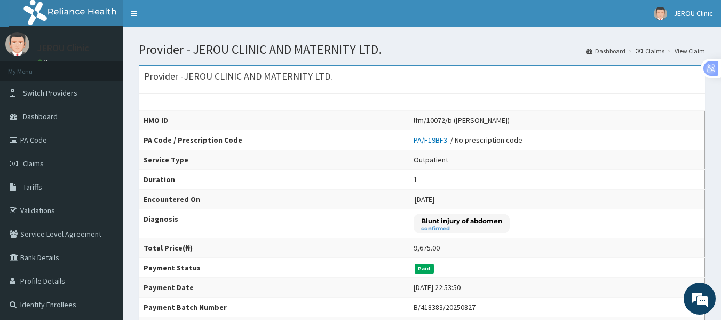 The width and height of the screenshot is (721, 320). I want to click on span: Claims, so click(33, 163).